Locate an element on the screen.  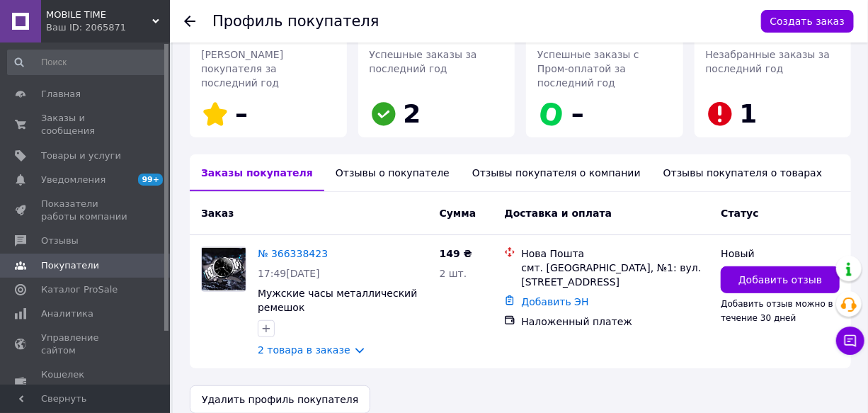
span: Отзывы is located at coordinates (60, 241).